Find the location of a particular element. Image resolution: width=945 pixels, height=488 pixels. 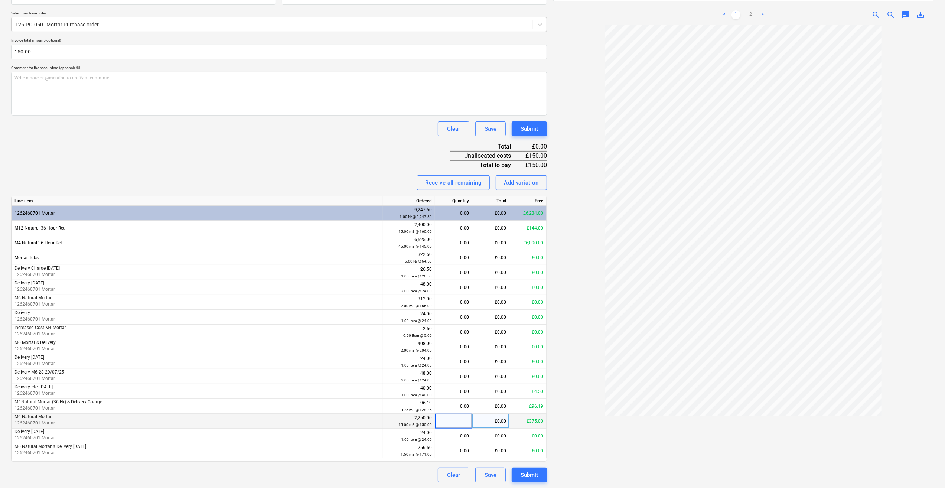

div: 96.19 is located at coordinates (409, 406).